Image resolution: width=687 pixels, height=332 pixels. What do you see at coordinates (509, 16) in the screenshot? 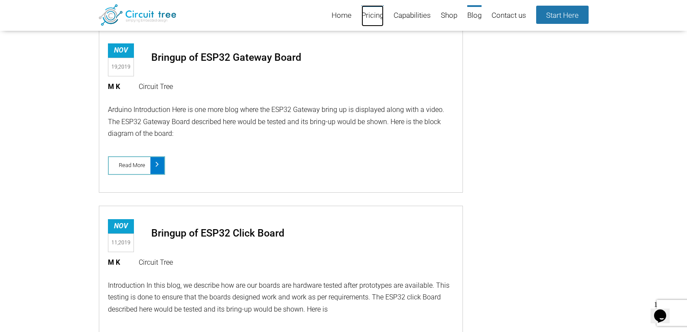
I see `a: Contact us` at bounding box center [509, 16].